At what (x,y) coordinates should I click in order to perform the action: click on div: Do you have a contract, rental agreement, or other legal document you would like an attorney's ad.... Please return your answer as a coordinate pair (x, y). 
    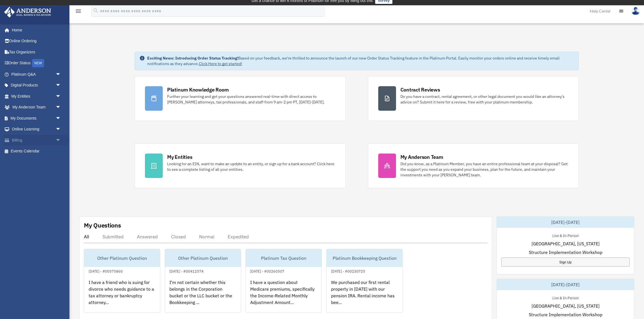
    Looking at the image, I should click on (484, 99).